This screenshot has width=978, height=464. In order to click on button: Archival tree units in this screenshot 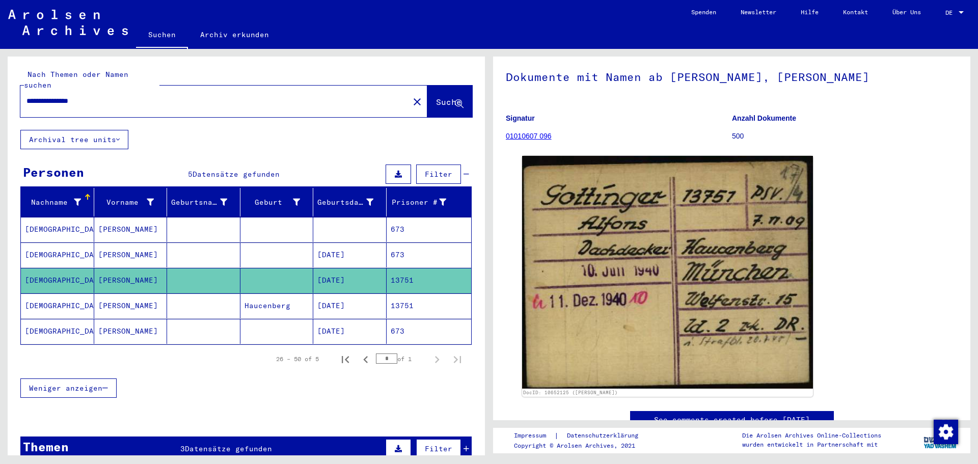, I will do `click(74, 140)`.